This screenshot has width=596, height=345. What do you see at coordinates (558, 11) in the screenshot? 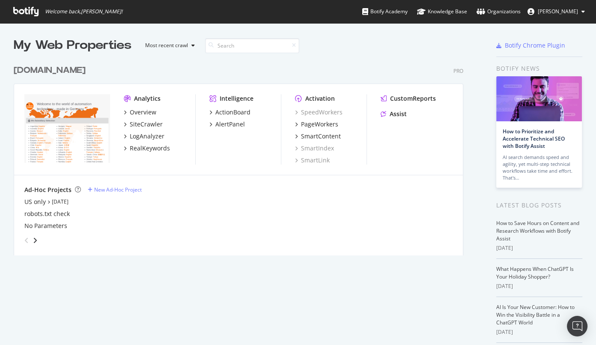
I see `span: Jack Firneno` at bounding box center [558, 11].